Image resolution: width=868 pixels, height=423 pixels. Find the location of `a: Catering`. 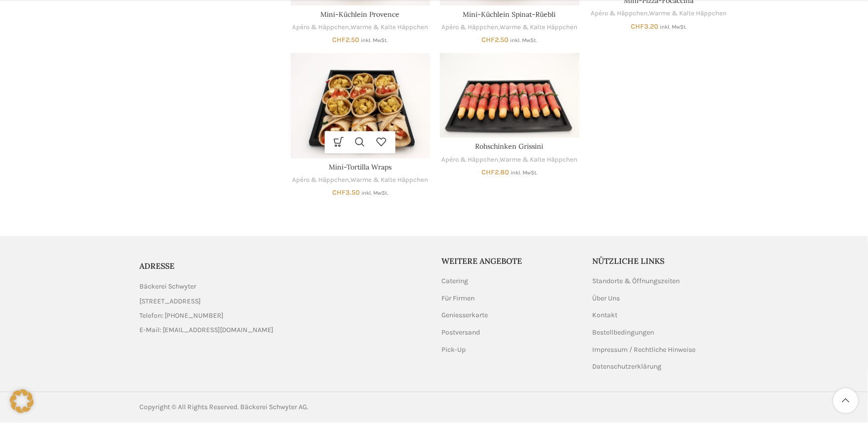

a: Catering is located at coordinates (455, 282).